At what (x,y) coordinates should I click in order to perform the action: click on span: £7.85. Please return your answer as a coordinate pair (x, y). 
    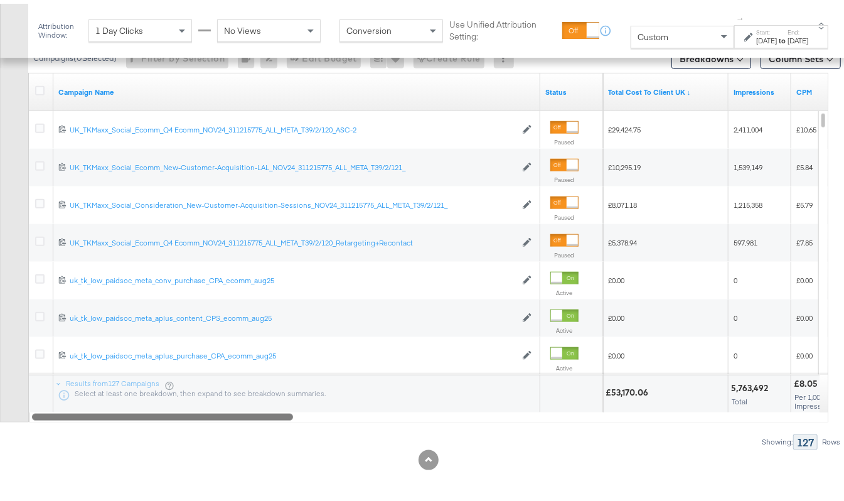
    Looking at the image, I should click on (805, 239).